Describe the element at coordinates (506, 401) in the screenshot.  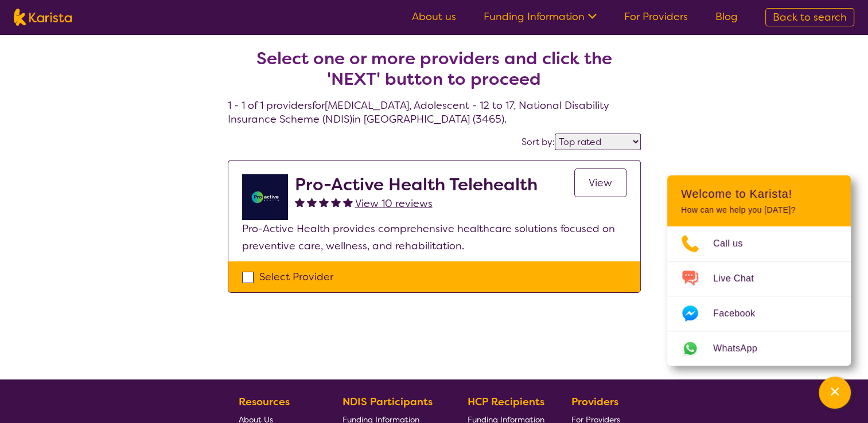
I see `b: HCP Recipients` at that location.